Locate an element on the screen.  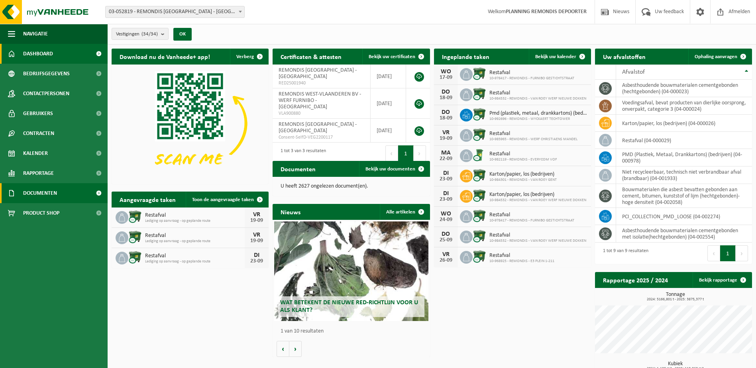
span: 10-984301 - REMONDIS - VAN ROEY GENT is located at coordinates (523, 180).